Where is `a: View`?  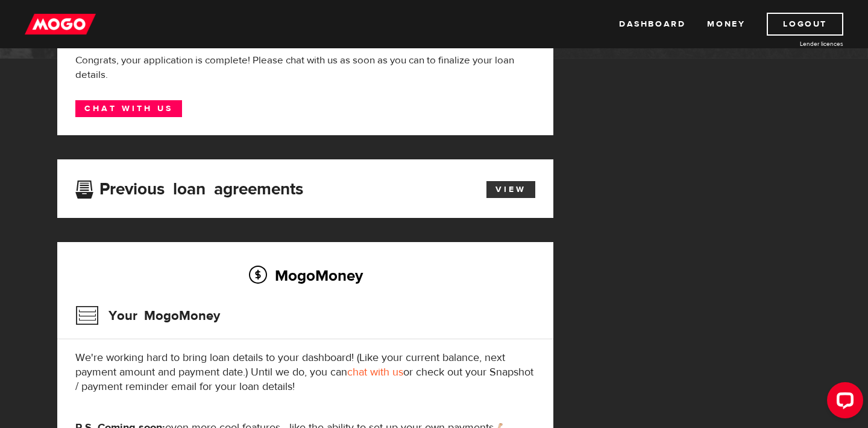 a: View is located at coordinates (511, 190).